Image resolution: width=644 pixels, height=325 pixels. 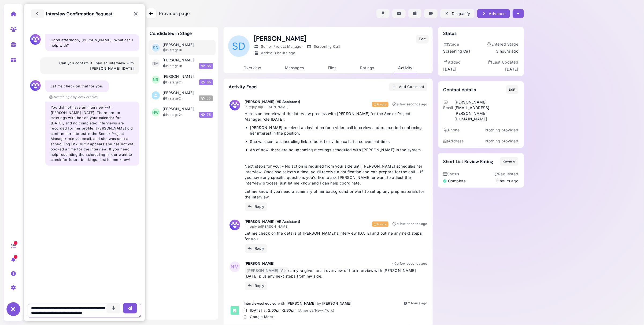 I want to click on div: Address, so click(x=454, y=141).